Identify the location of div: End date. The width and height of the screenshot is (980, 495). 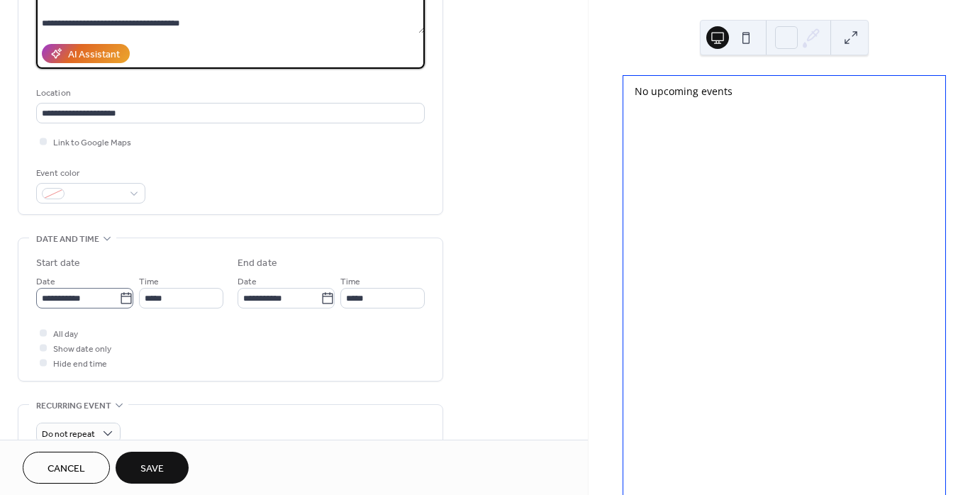
(257, 263).